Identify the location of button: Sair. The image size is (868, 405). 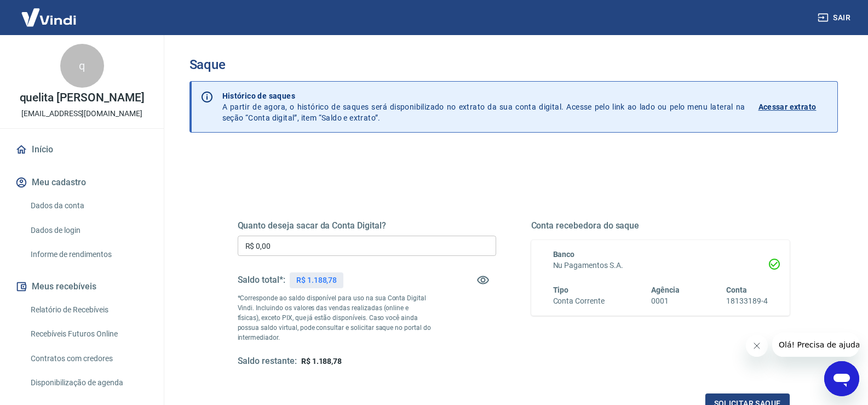
(835, 18).